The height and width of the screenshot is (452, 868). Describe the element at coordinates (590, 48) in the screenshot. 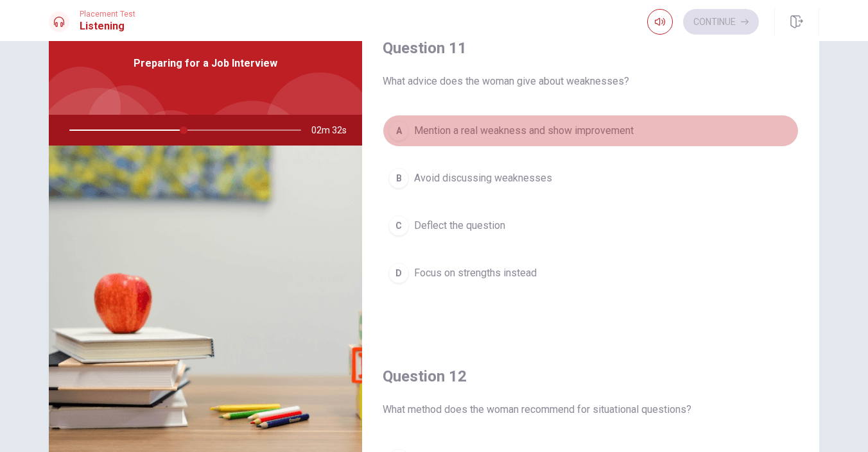

I see `h4: Question 11` at that location.